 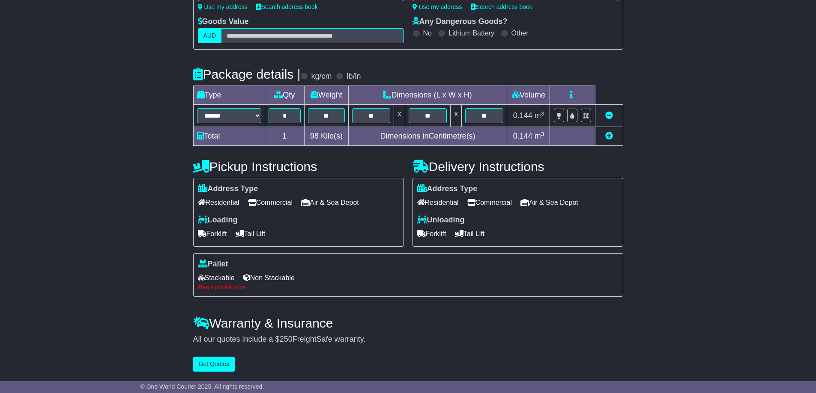 I want to click on label: Unloading, so click(x=441, y=220).